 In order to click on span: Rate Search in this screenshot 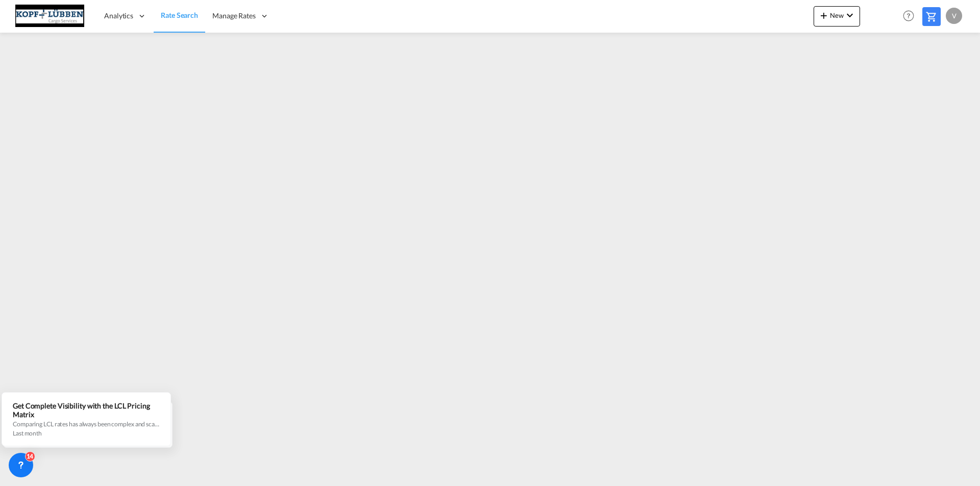, I will do `click(179, 15)`.